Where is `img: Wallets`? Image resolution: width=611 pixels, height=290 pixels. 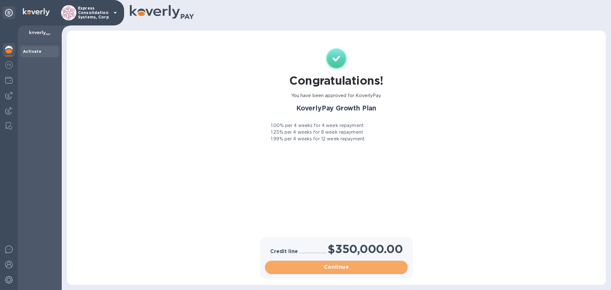 img: Wallets is located at coordinates (9, 80).